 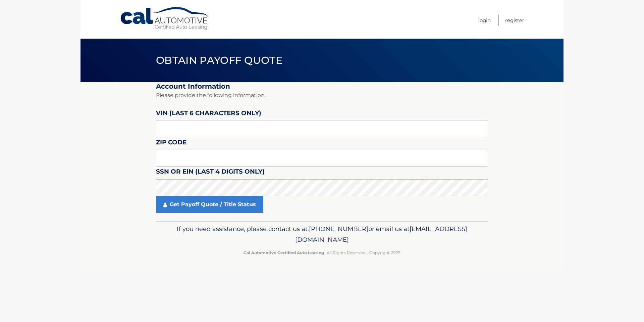 I want to click on label: VIN (last 6 characters only), so click(x=208, y=114).